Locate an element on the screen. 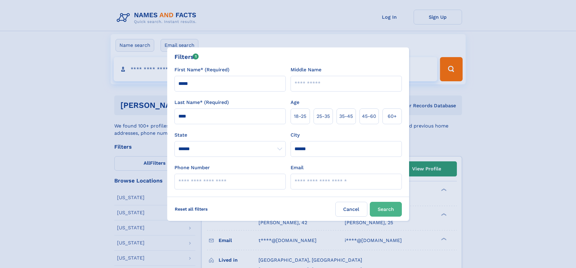 This screenshot has height=268, width=576. label: City is located at coordinates (295, 135).